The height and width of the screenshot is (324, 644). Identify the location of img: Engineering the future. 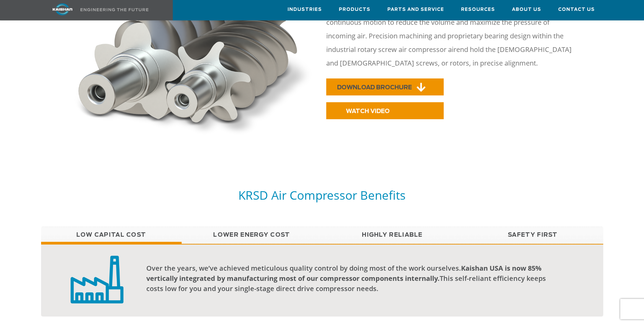
(115, 9).